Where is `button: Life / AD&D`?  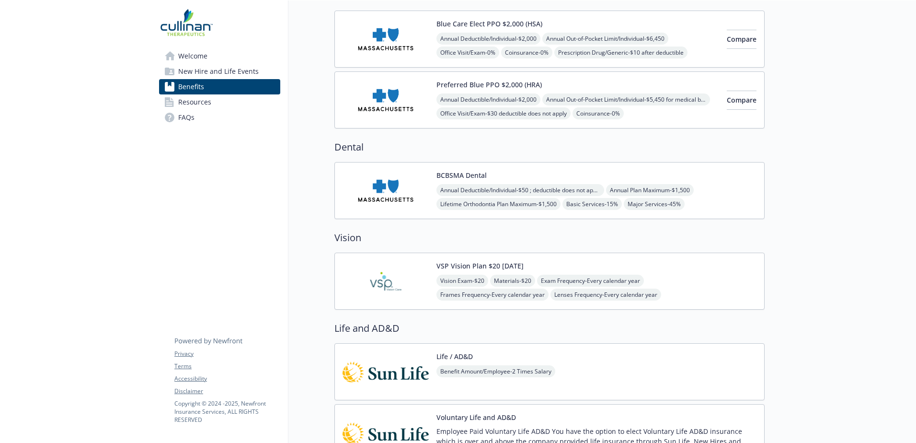 button: Life / AD&D is located at coordinates (455, 356).